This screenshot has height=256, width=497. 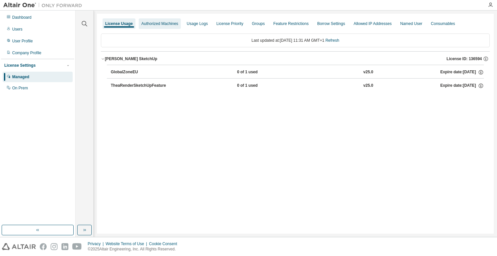 What do you see at coordinates (19, 247) in the screenshot?
I see `img: altair_logo.svg` at bounding box center [19, 247].